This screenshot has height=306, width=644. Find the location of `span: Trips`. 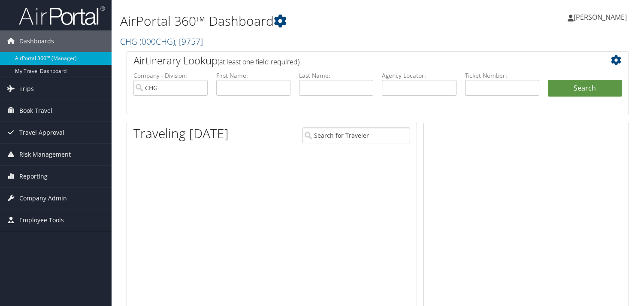

span: Trips is located at coordinates (26, 89).